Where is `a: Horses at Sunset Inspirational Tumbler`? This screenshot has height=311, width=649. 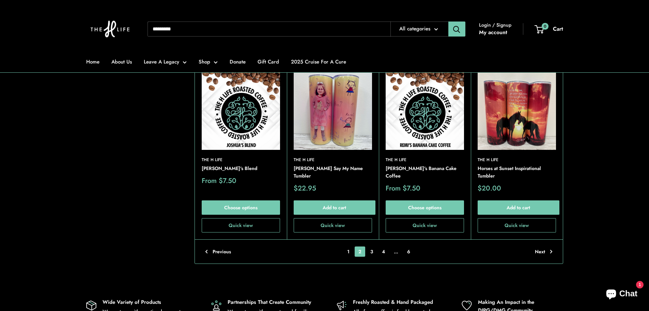
a: Horses at Sunset Inspirational Tumbler is located at coordinates (517, 172).